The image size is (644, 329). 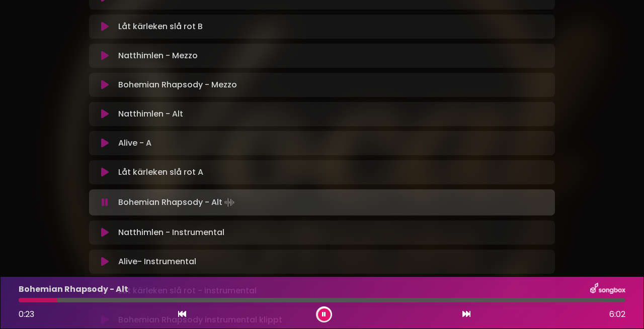 What do you see at coordinates (617, 315) in the screenshot?
I see `span: 6:02` at bounding box center [617, 315].